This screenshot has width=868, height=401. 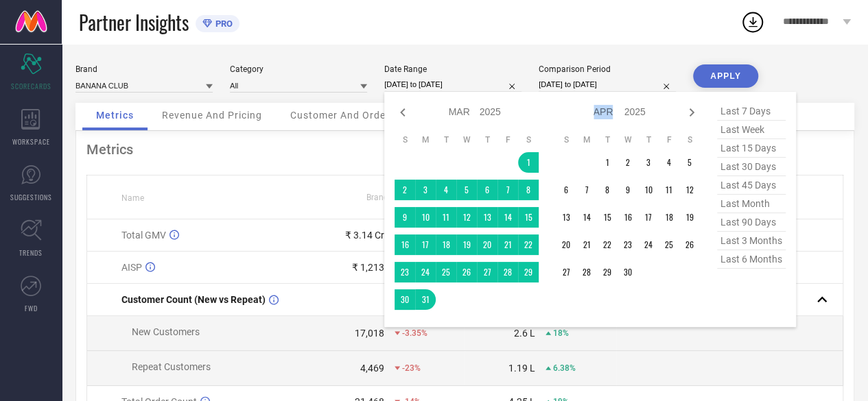 I want to click on td: Sat Apr 05 2025, so click(x=690, y=162).